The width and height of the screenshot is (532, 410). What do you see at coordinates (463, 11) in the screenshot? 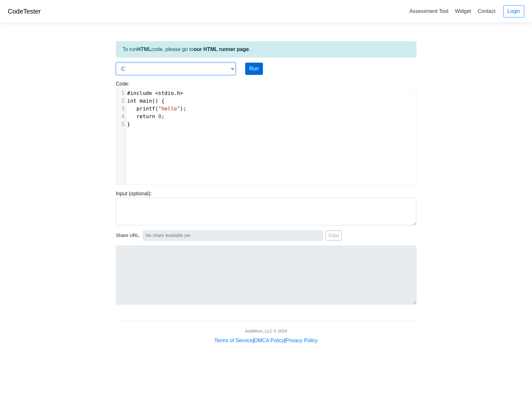
I see `a: Widget` at bounding box center [463, 11].